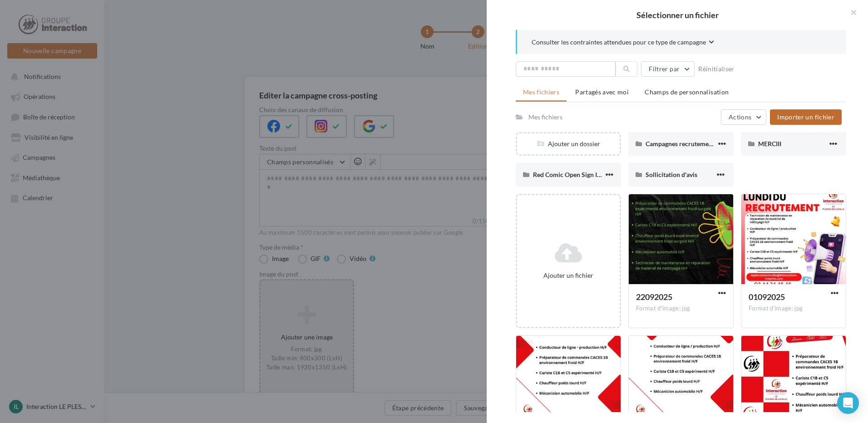 This screenshot has height=423, width=868. Describe the element at coordinates (805, 117) in the screenshot. I see `span: Importer un fichier` at that location.